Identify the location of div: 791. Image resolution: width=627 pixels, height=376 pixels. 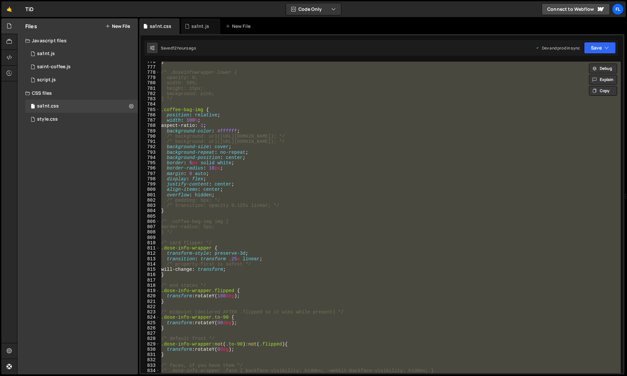
(150, 142).